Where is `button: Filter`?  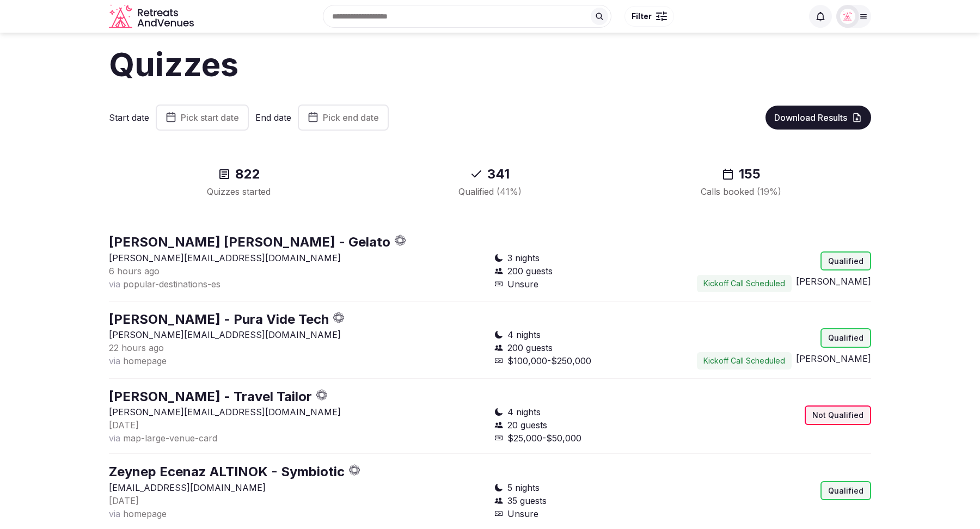
button: Filter is located at coordinates (649, 16).